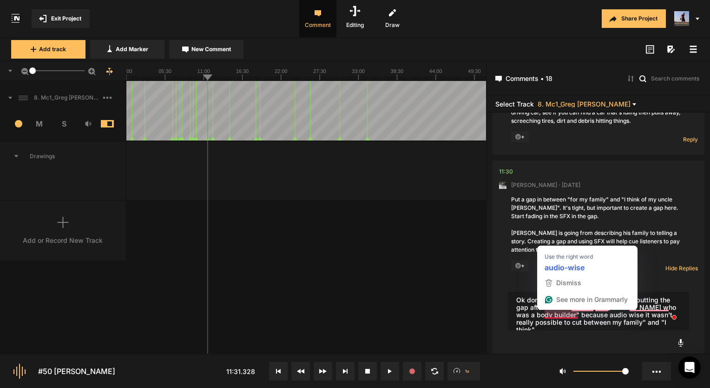  What do you see at coordinates (690, 367) in the screenshot?
I see `div: Open Intercom Messenger` at bounding box center [690, 367].